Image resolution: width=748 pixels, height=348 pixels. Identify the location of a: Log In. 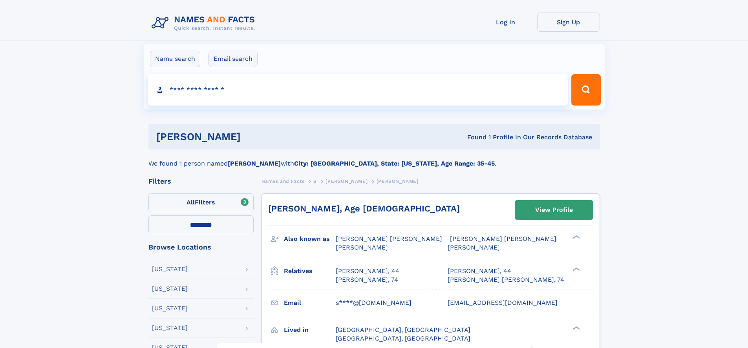
(505, 22).